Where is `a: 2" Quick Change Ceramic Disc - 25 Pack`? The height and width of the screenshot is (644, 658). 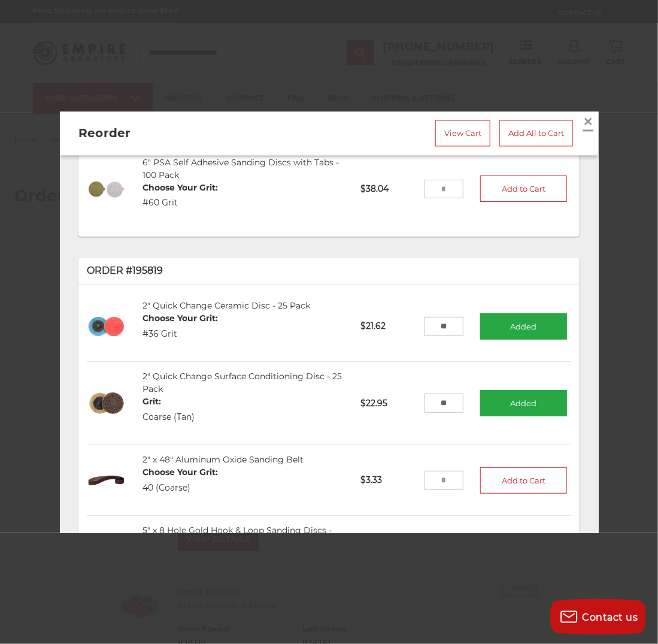
a: 2" Quick Change Ceramic Disc - 25 Pack is located at coordinates (227, 306).